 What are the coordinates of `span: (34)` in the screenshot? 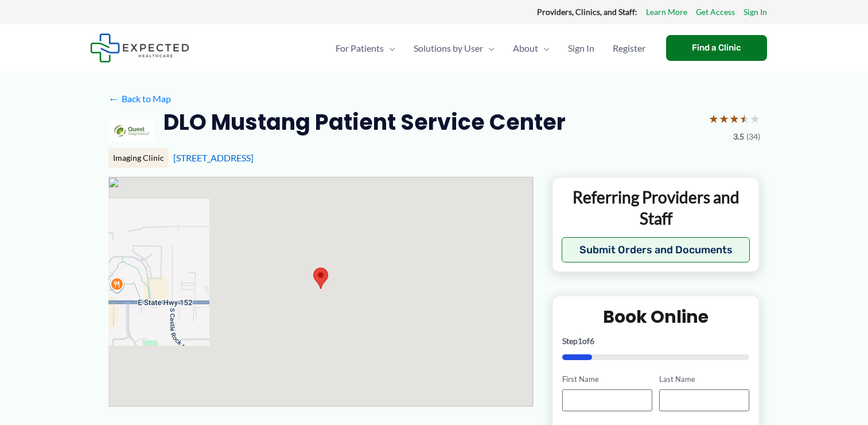 It's located at (753, 137).